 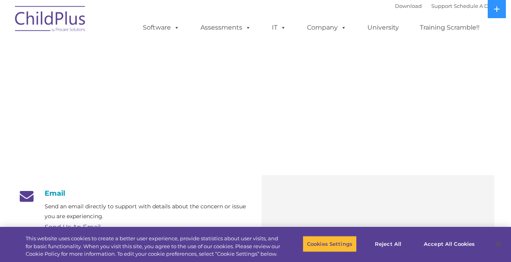 I want to click on div: This website uses cookies to create a better user experience, provide statistics about user visit..., so click(x=153, y=246).